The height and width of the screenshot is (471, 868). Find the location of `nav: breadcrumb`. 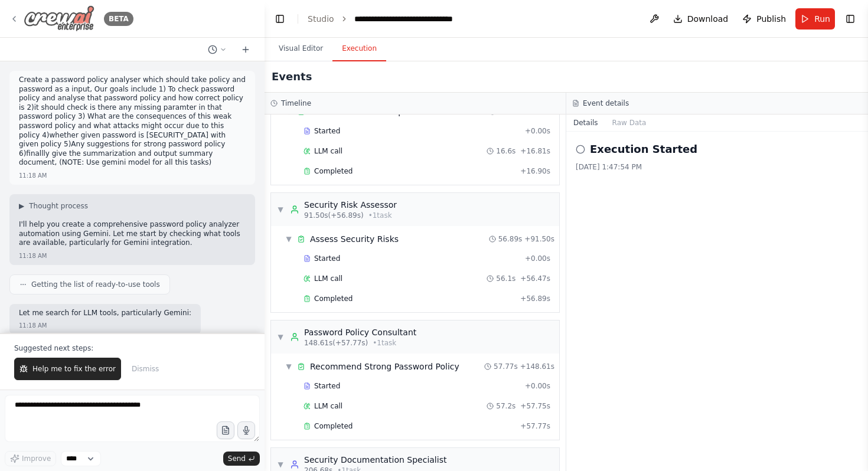

nav: breadcrumb is located at coordinates (398, 19).